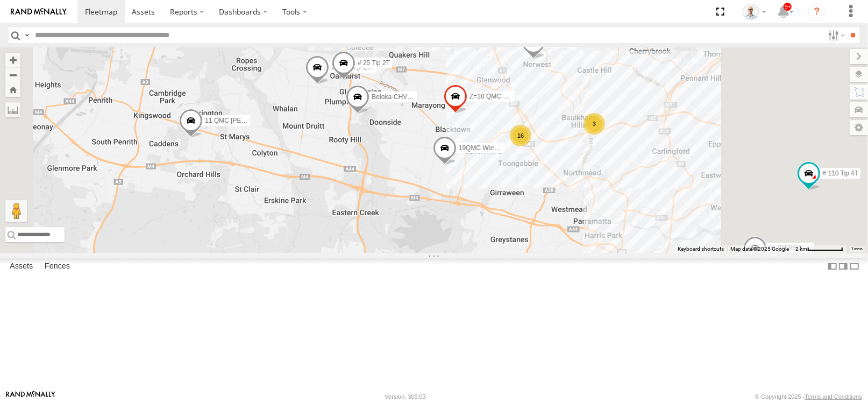 This screenshot has width=868, height=402. I want to click on label: Measure, so click(13, 110).